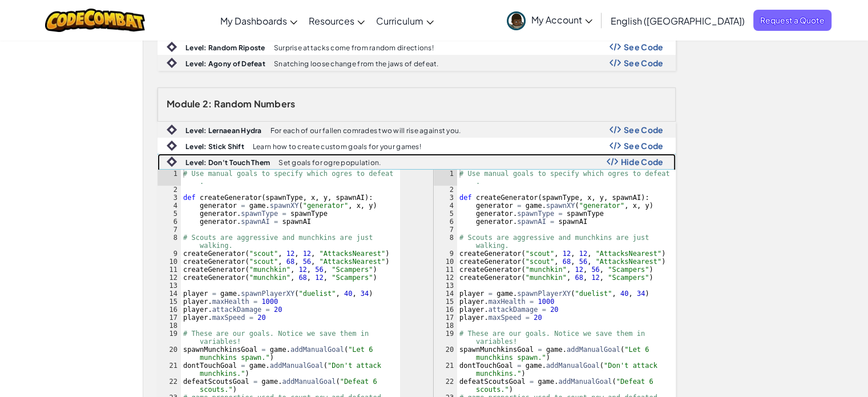 The height and width of the screenshot is (397, 868). I want to click on a: Resources, so click(337, 21).